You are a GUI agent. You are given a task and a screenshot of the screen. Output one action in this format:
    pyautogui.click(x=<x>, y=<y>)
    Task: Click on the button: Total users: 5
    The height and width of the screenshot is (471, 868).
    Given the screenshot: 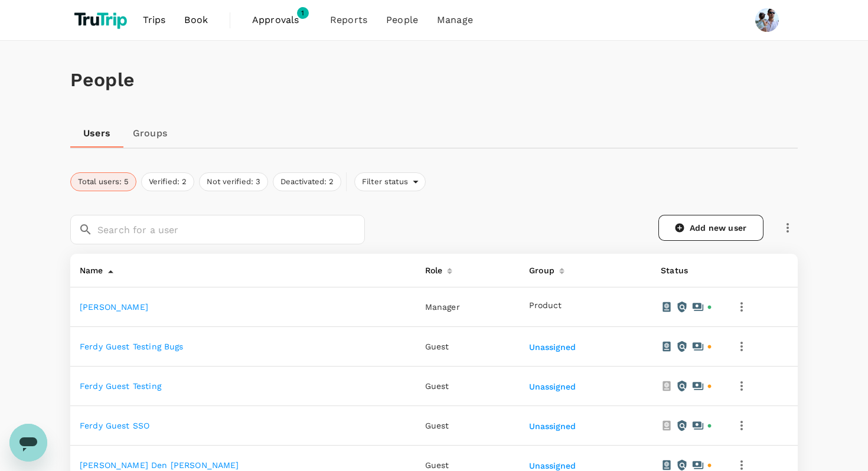 What is the action you would take?
    pyautogui.click(x=103, y=181)
    